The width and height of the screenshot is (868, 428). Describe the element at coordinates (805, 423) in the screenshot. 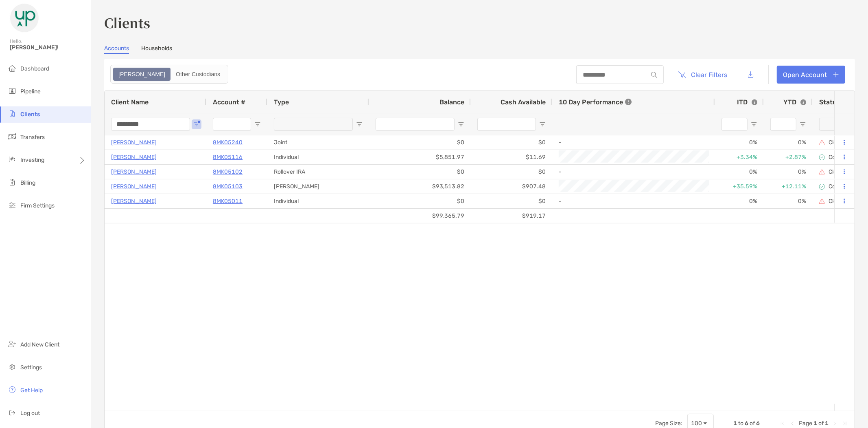

I see `span: Page` at that location.